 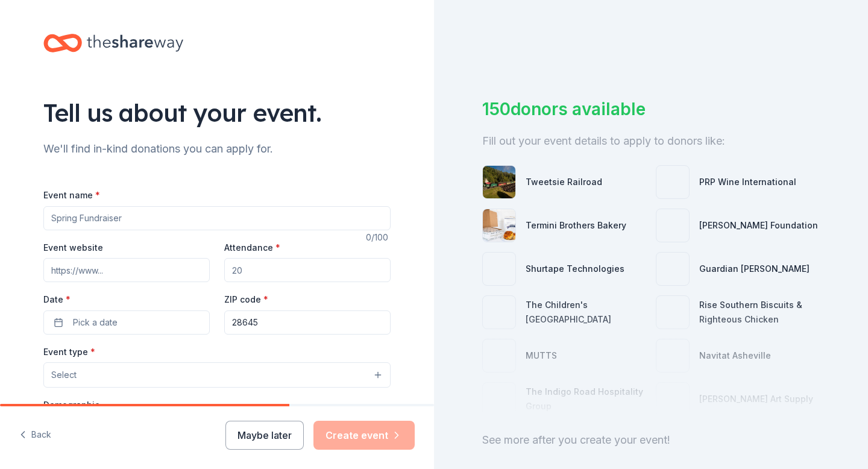 I want to click on div: Tweetsie Railroad, so click(x=564, y=182).